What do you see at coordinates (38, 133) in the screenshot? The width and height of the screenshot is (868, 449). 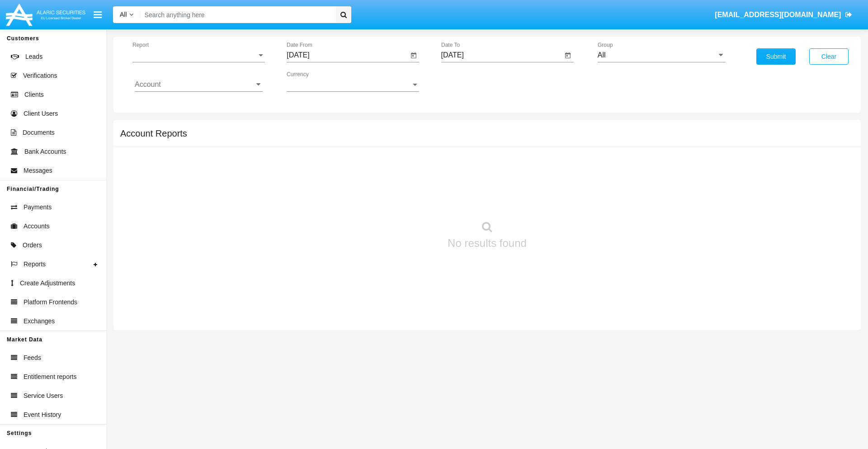 I see `span: Documents` at bounding box center [38, 133].